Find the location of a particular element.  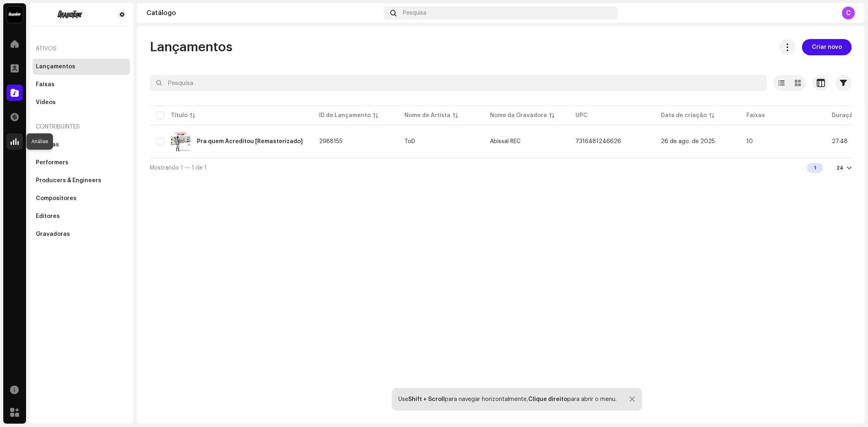

span: Lançamentos is located at coordinates (191, 47).